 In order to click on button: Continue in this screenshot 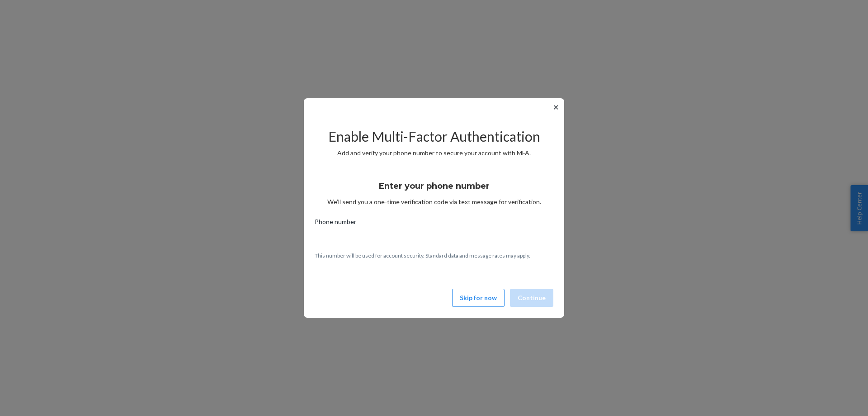, I will do `click(532, 298)`.